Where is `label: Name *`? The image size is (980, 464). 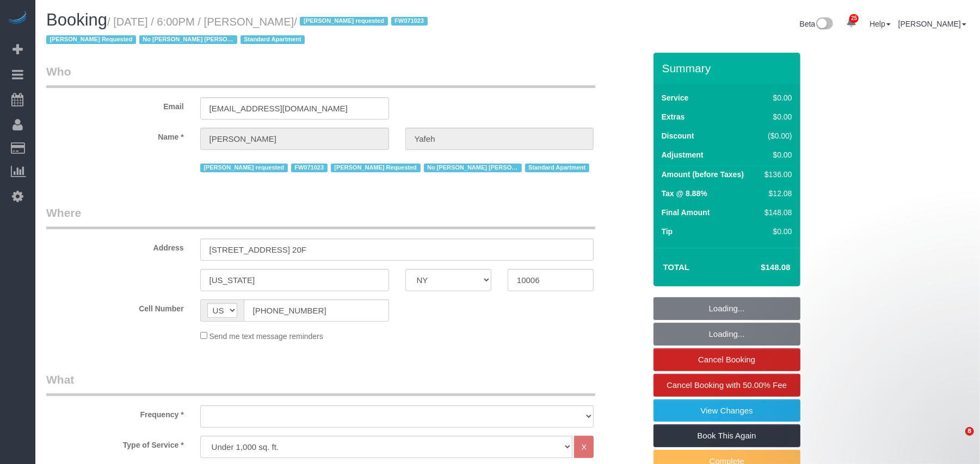 label: Name * is located at coordinates (115, 135).